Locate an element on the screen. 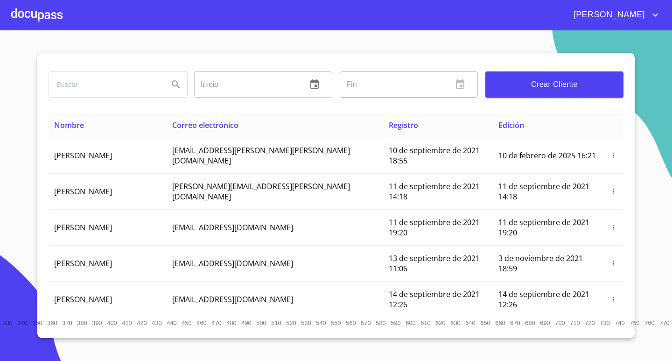 This screenshot has height=361, width=672. button: 350 is located at coordinates (37, 323).